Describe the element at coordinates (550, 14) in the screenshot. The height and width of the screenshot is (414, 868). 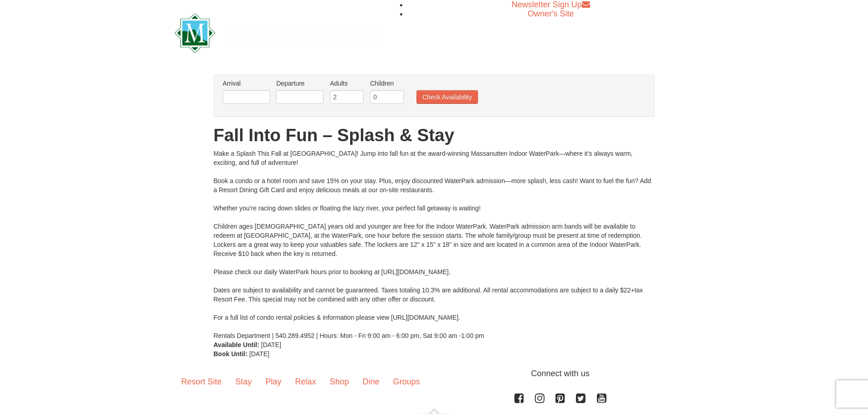
I see `span: Owner's Site` at that location.